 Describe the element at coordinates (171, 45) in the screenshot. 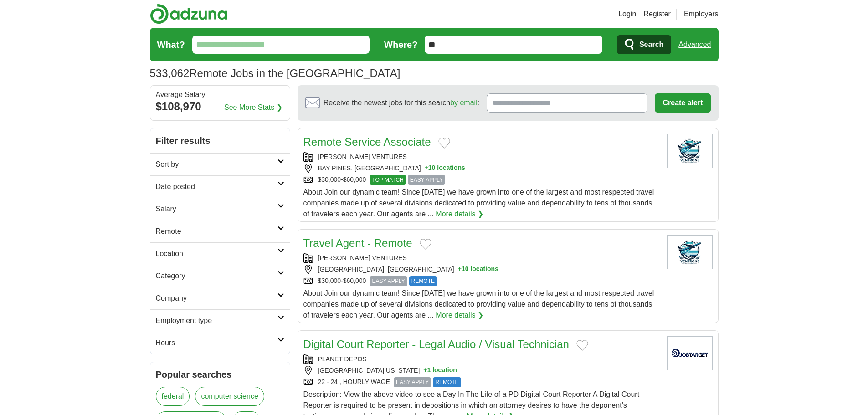

I see `label: What?` at that location.